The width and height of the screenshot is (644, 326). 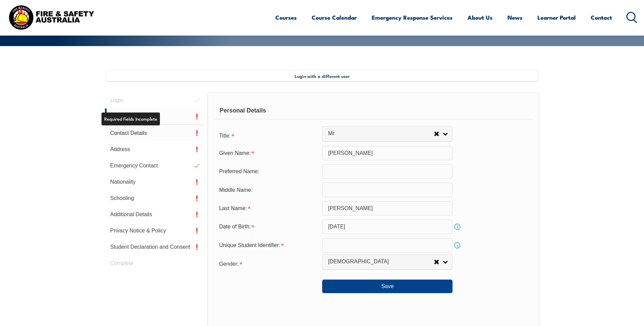 I want to click on span: Mr, so click(x=380, y=134).